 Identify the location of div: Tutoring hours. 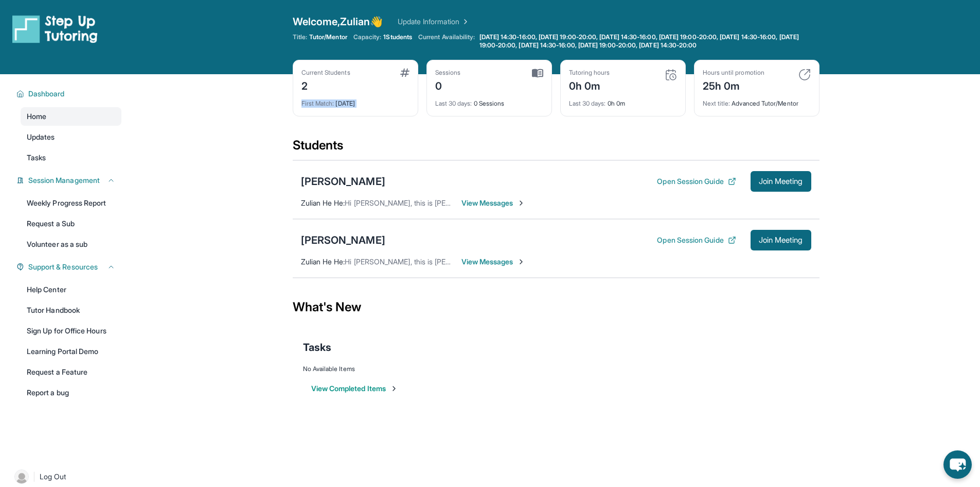
(589, 72).